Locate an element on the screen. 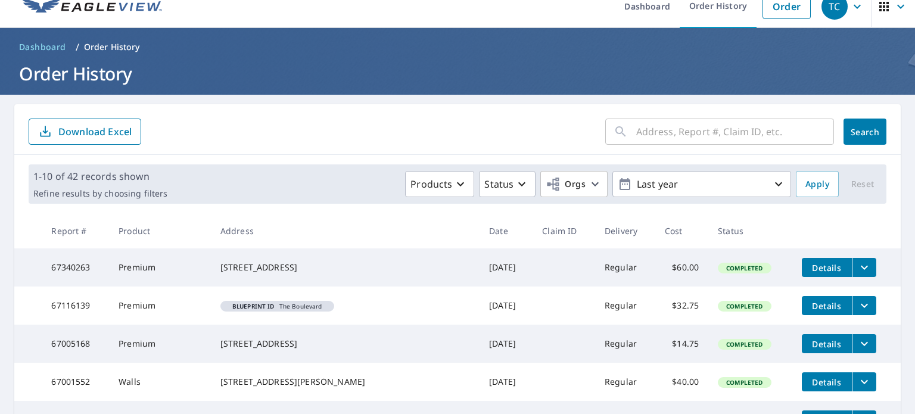 The width and height of the screenshot is (915, 414). th: Address is located at coordinates (345, 230).